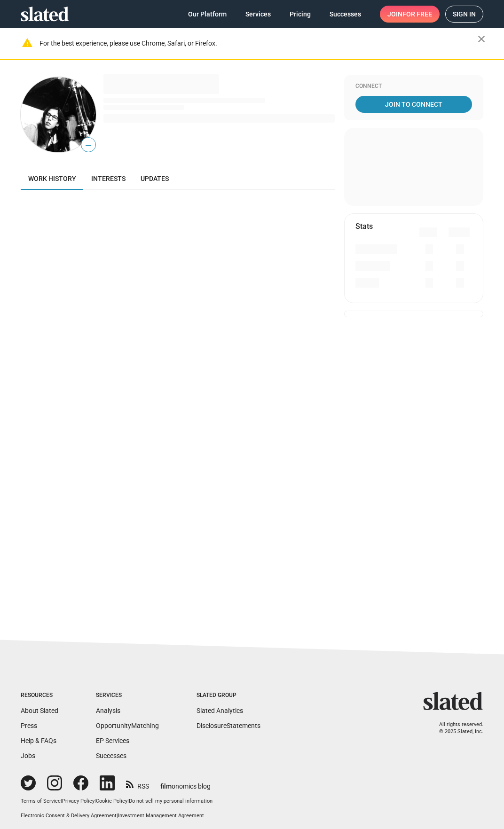  I want to click on a: Electronic Consent & Delivery Agreement, so click(69, 815).